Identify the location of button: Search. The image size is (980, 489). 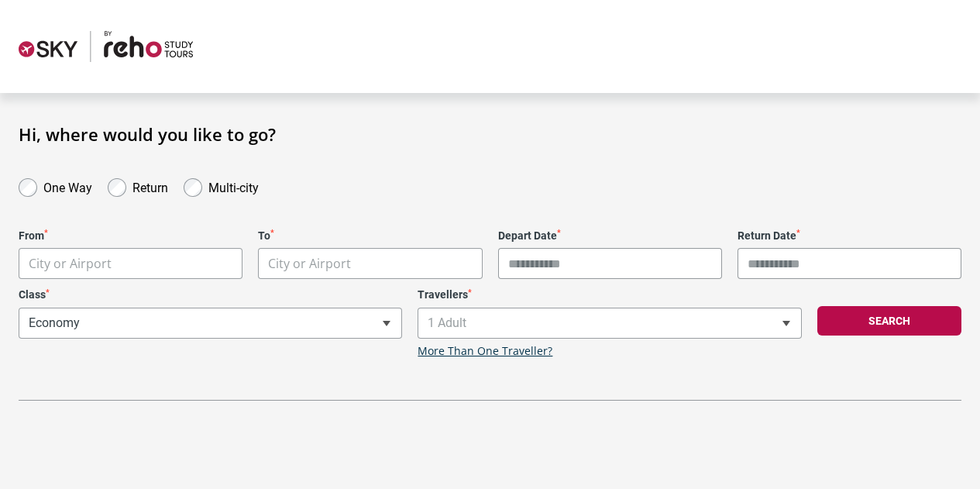
(889, 321).